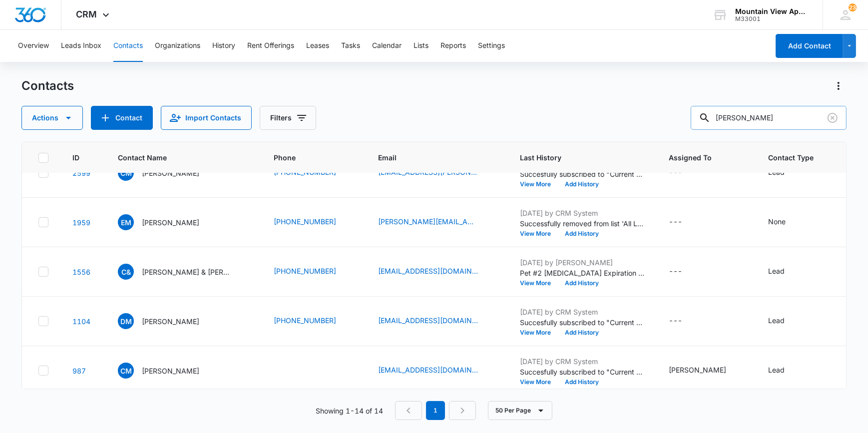 The height and width of the screenshot is (433, 868). What do you see at coordinates (435, 411) in the screenshot?
I see `em: 1` at bounding box center [435, 411].